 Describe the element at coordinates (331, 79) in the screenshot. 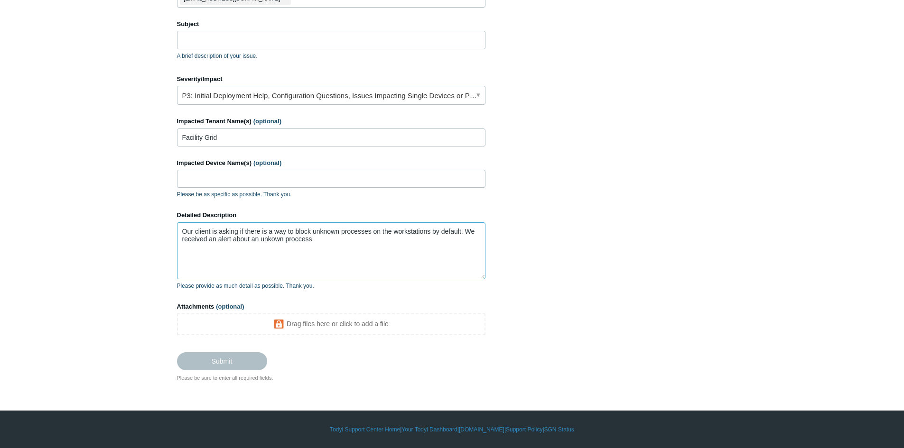

I see `label: Severity/Impact` at that location.